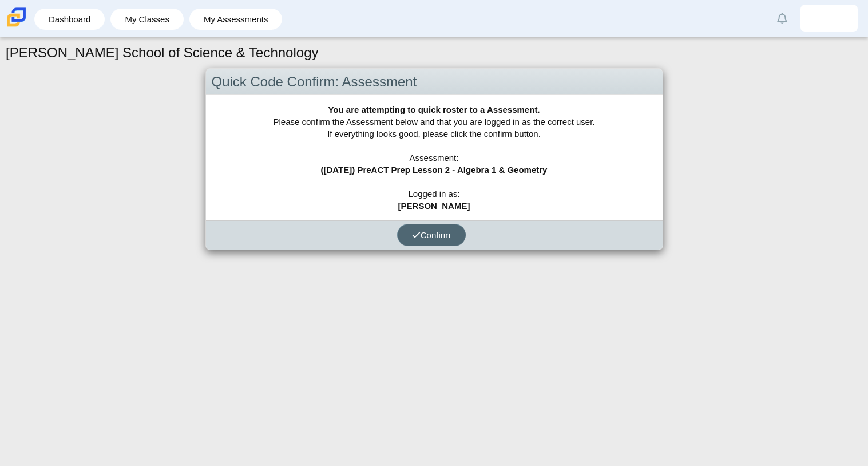 The height and width of the screenshot is (466, 868). Describe the element at coordinates (434, 157) in the screenshot. I see `div: Please confirm the Assessment below and that you are logged in as the correct user. If everything...` at that location.